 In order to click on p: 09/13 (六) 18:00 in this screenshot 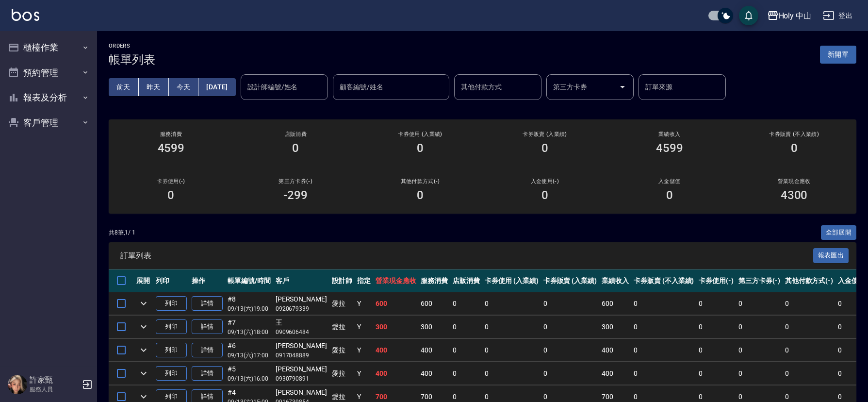, I will do `click(249, 332)`.